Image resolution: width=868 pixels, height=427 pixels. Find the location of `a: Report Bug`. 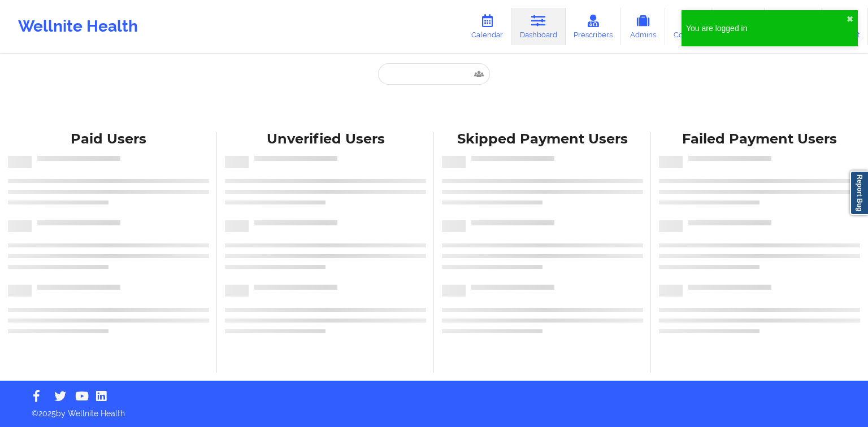

a: Report Bug is located at coordinates (859, 193).